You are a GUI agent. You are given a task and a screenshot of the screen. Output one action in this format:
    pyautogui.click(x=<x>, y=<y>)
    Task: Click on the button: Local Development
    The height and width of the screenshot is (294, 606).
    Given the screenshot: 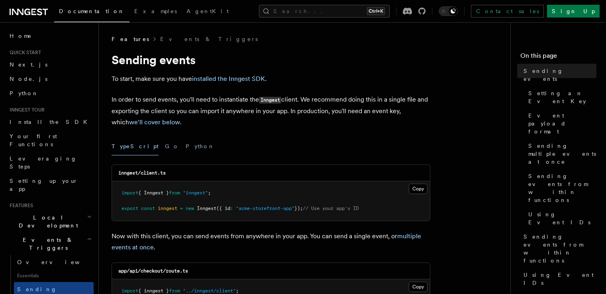 What is the action you would take?
    pyautogui.click(x=50, y=221)
    